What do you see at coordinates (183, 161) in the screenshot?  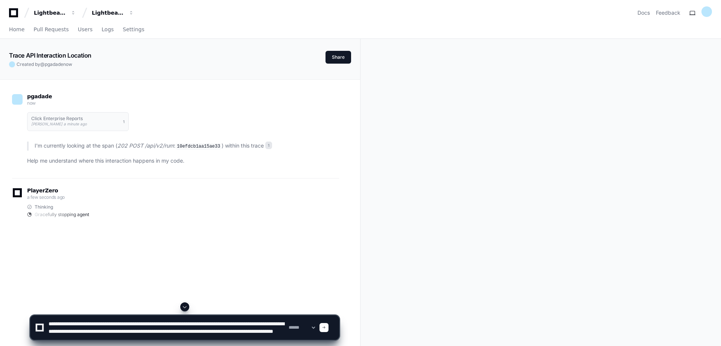 I see `p: Help me understand where this interaction happens in my code.` at bounding box center [183, 161].